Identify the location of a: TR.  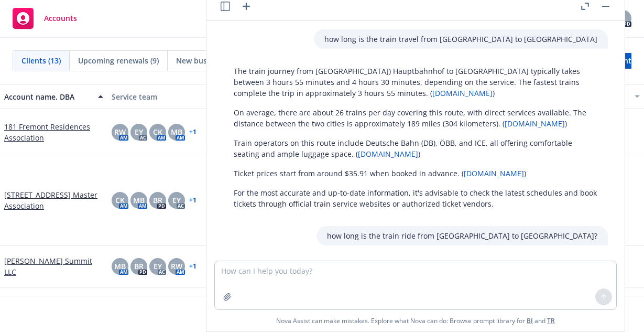
(551, 321).